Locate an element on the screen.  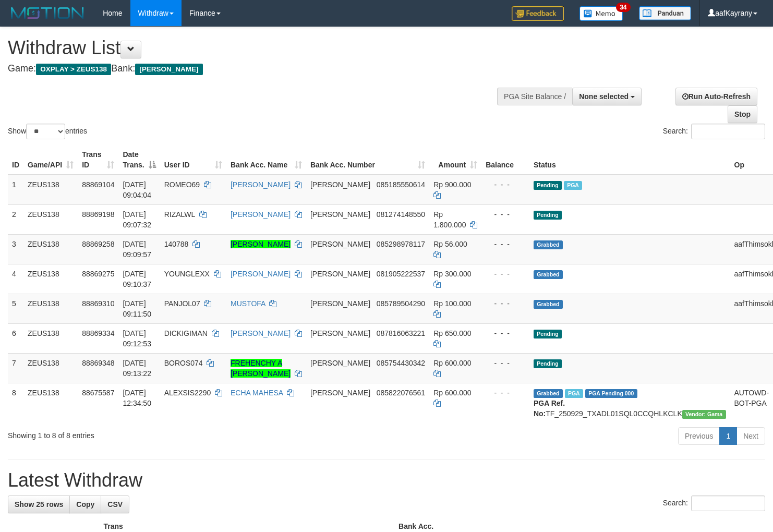
a: CSV is located at coordinates (114, 504).